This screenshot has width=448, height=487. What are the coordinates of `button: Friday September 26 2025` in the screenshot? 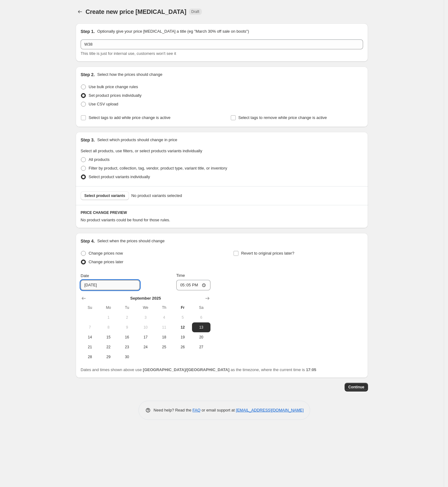 It's located at (183, 347).